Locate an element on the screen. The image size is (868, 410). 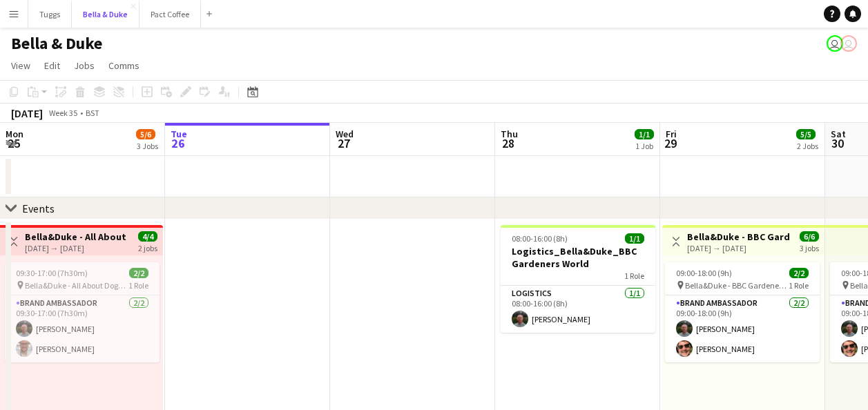
span: 09:00-18:00 (9h) is located at coordinates (704, 273).